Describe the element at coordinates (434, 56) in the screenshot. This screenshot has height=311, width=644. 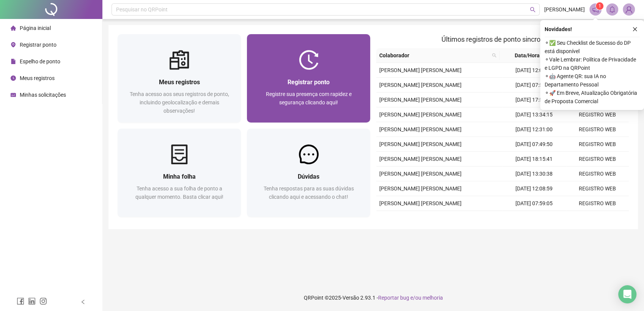
I see `span: Colaborador` at that location.